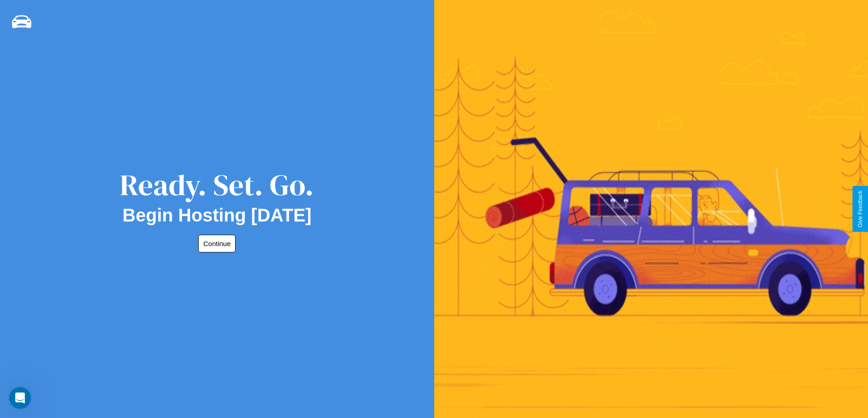 Image resolution: width=868 pixels, height=418 pixels. I want to click on div: Ready. Set. Go., so click(216, 185).